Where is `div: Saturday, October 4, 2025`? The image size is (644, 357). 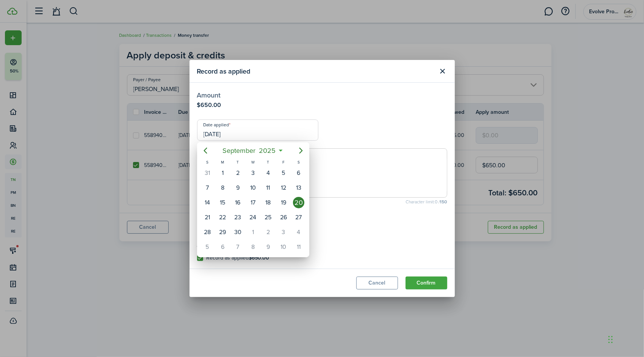 div: Saturday, October 4, 2025 is located at coordinates (299, 232).